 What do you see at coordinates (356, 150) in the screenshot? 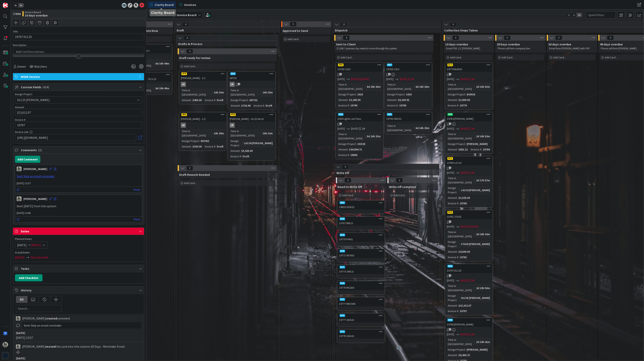
I see `div: $44,894.71` at bounding box center [356, 150].